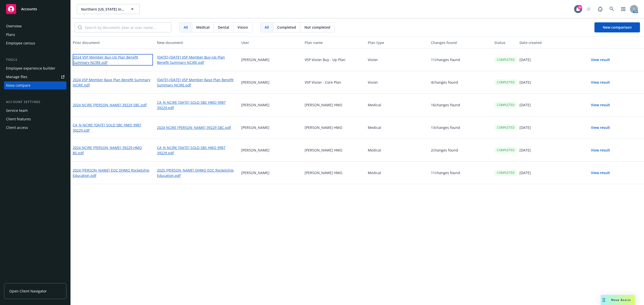 Image resolution: width=644 pixels, height=305 pixels. Describe the element at coordinates (113, 60) in the screenshot. I see `a: 2024 VSP Member Buy-Up Plan Benefit Summary NCIRE.pdf` at that location.